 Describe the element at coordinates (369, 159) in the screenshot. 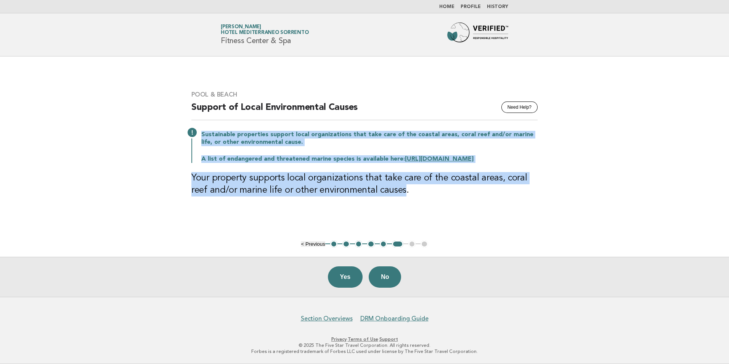

I see `p: A list of endangered and threatened marine species is available here:` at that location.